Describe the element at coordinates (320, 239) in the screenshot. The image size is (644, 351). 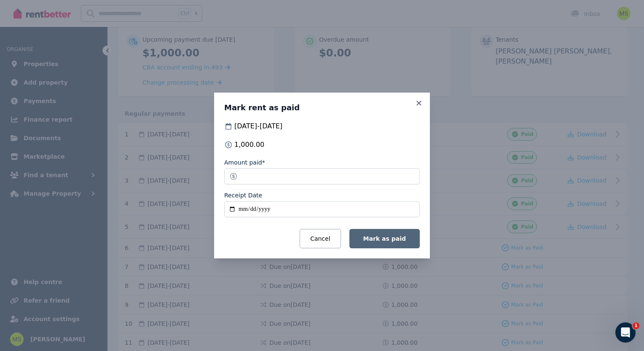
I see `button: Cancel` at that location.